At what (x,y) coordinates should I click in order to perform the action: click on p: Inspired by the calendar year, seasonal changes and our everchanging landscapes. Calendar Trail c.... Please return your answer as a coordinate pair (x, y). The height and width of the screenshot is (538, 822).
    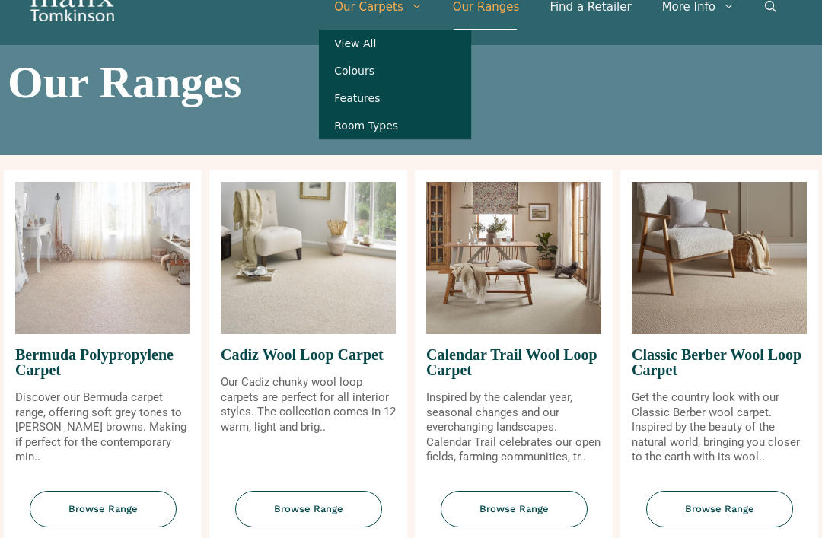
    Looking at the image, I should click on (514, 429).